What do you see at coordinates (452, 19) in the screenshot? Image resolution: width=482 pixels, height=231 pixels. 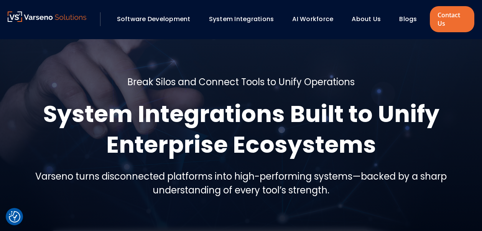 I see `a: Contact Us` at bounding box center [452, 19].